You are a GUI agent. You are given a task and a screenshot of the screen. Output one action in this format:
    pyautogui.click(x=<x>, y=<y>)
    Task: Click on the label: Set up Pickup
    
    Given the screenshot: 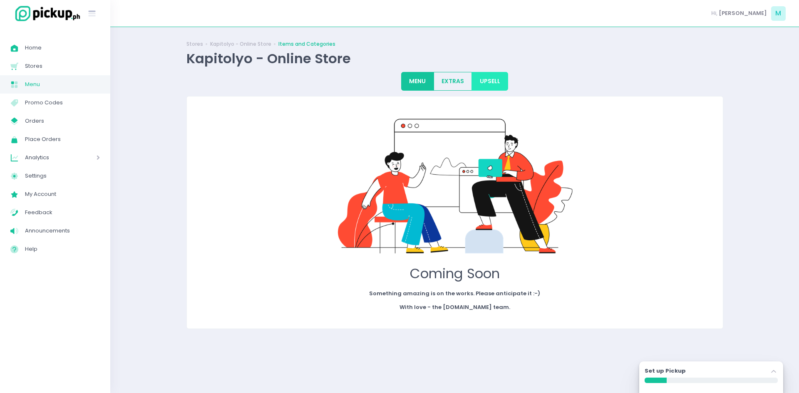 What is the action you would take?
    pyautogui.click(x=665, y=371)
    